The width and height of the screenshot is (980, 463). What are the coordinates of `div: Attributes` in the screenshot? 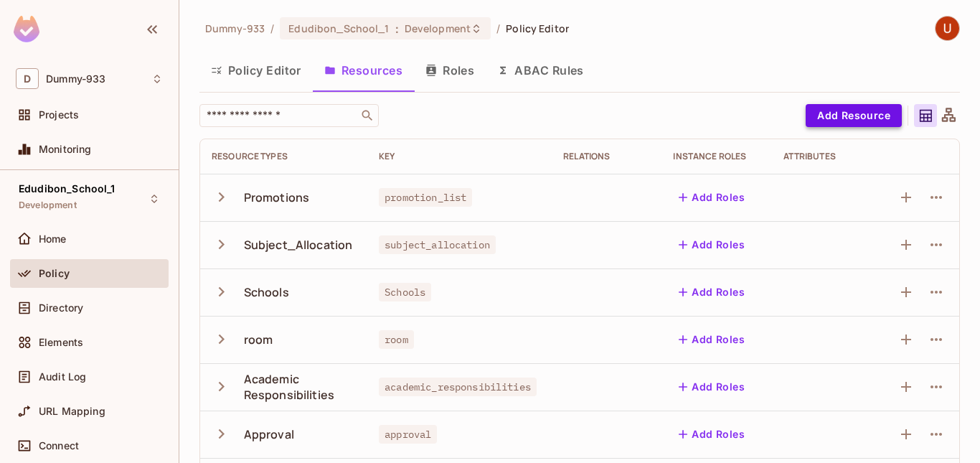 It's located at (827, 156).